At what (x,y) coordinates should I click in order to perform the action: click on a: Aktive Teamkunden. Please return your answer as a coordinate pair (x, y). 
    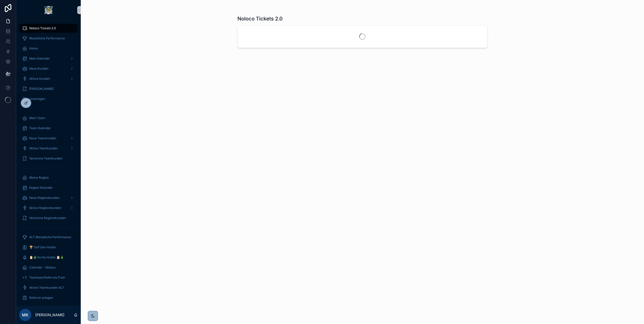
    Looking at the image, I should click on (49, 148).